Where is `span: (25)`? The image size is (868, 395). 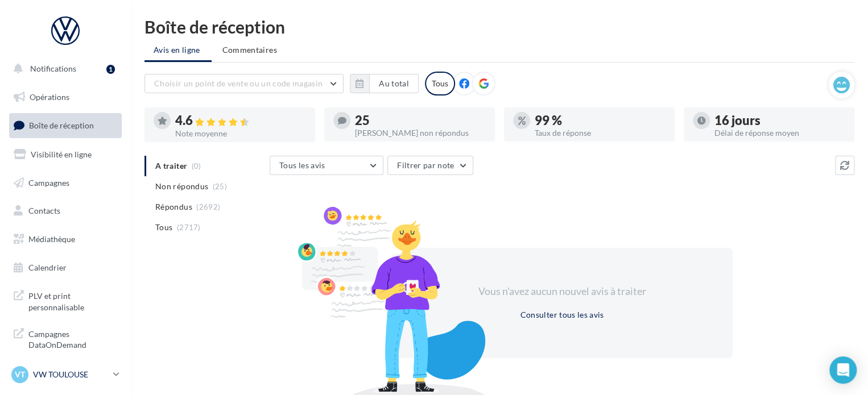 span: (25) is located at coordinates (220, 187).